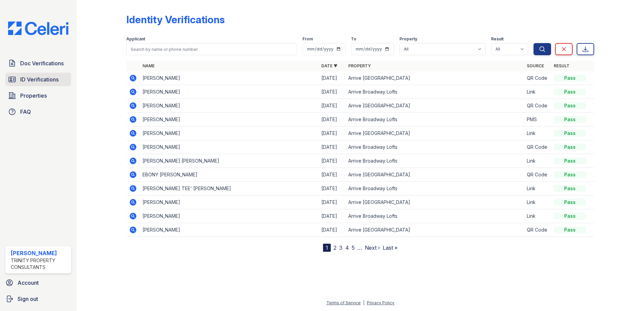 This screenshot has width=644, height=311. I want to click on a: Property, so click(359, 66).